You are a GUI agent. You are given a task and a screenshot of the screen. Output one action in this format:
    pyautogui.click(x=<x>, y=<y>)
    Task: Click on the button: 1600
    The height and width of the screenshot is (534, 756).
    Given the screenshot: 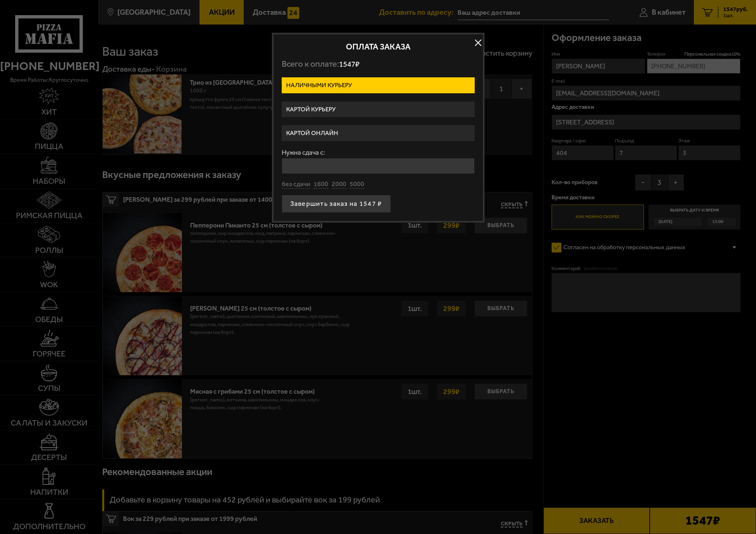 What is the action you would take?
    pyautogui.click(x=321, y=185)
    